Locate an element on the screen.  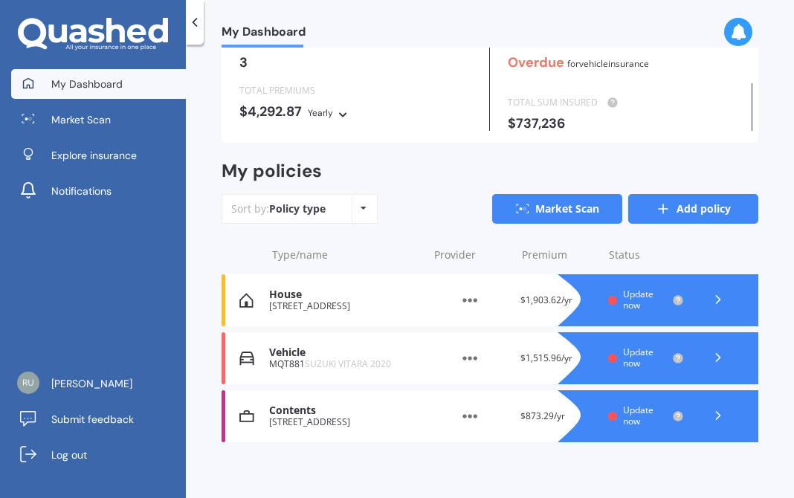
a: Notifications is located at coordinates (98, 191).